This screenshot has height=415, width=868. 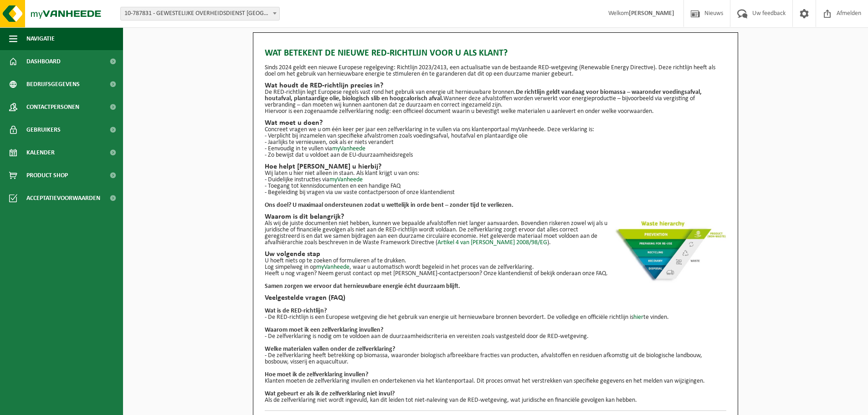 I want to click on span: Acceptatievoorwaarden, so click(x=64, y=198).